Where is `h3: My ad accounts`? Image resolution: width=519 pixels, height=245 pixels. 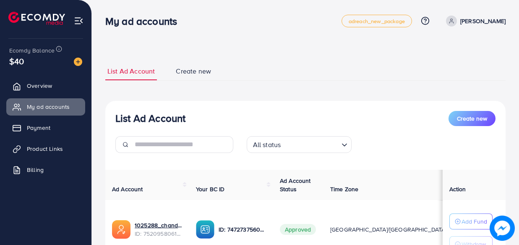
h3: My ad accounts is located at coordinates (144, 21).